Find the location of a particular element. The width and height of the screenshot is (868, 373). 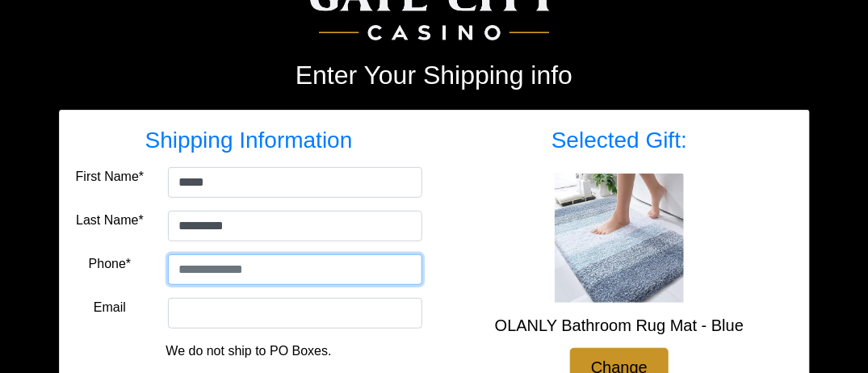

h5: OLANLY Bathroom Rug Mat - Blue is located at coordinates (619, 325).